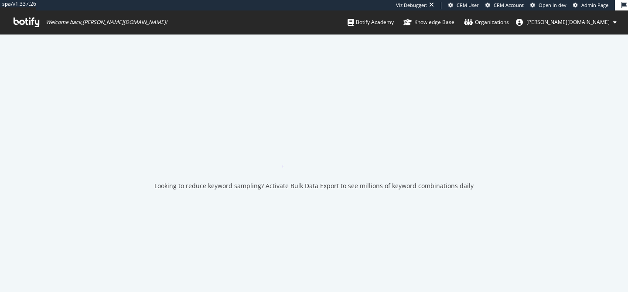 The image size is (628, 292). Describe the element at coordinates (595, 5) in the screenshot. I see `span: Admin Page` at that location.